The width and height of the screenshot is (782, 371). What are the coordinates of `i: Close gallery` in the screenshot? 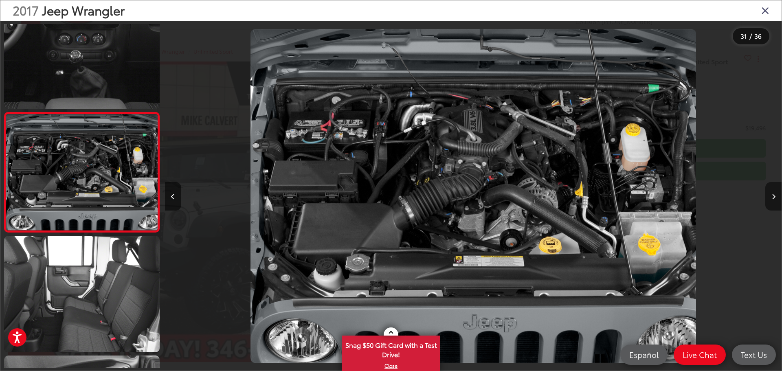 It's located at (765, 10).